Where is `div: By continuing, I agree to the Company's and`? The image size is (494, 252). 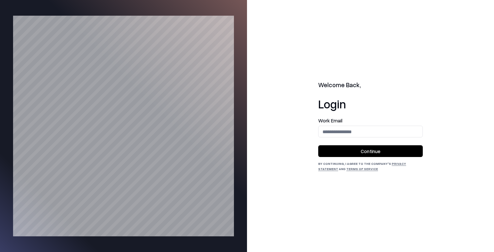
div: By continuing, I agree to the Company's and is located at coordinates (371, 166).